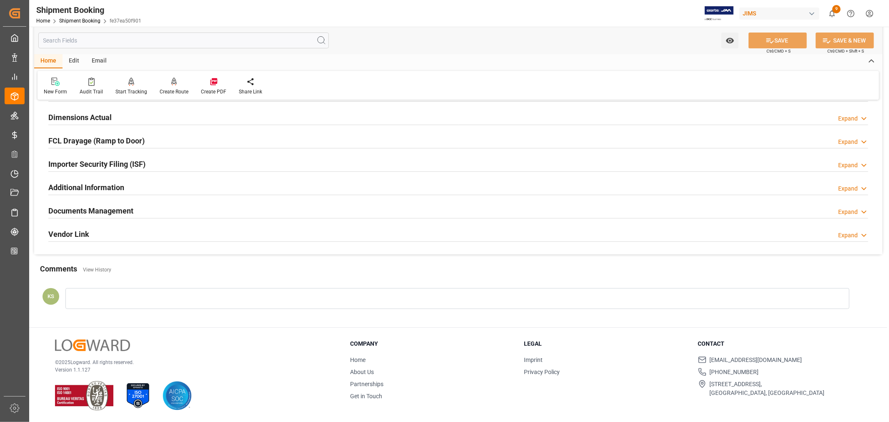 Image resolution: width=889 pixels, height=422 pixels. Describe the element at coordinates (84, 396) in the screenshot. I see `img: ISO 9001 & ISO 14001 Certification` at that location.